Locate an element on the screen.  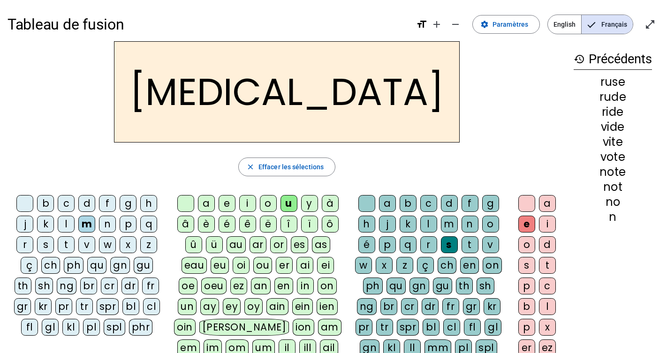
div: kr is located at coordinates (43, 307).